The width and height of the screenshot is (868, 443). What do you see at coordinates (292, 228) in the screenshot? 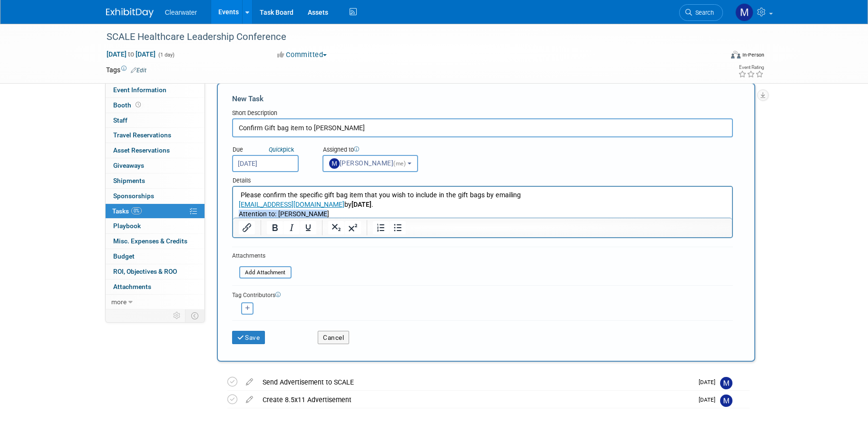
I see `button: Italic` at bounding box center [292, 228].